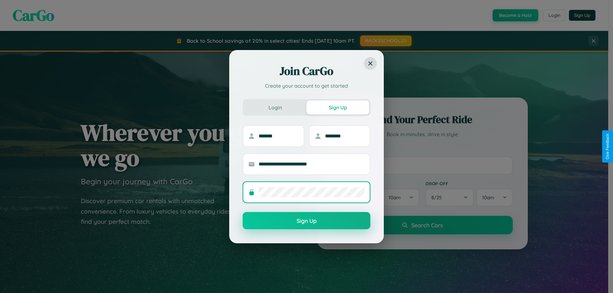  What do you see at coordinates (608, 147) in the screenshot?
I see `div: Give Feedback` at bounding box center [608, 147].